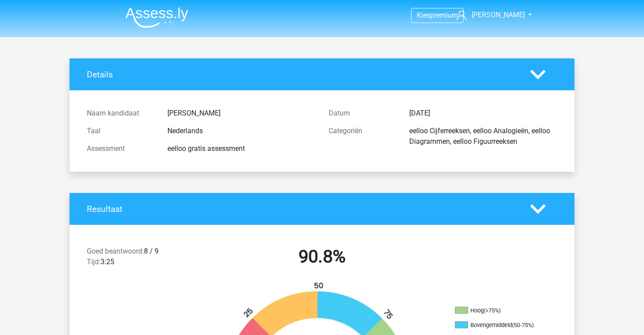 This screenshot has height=335, width=644. What do you see at coordinates (115, 251) in the screenshot?
I see `span: Goed beantwoord:` at bounding box center [115, 251].